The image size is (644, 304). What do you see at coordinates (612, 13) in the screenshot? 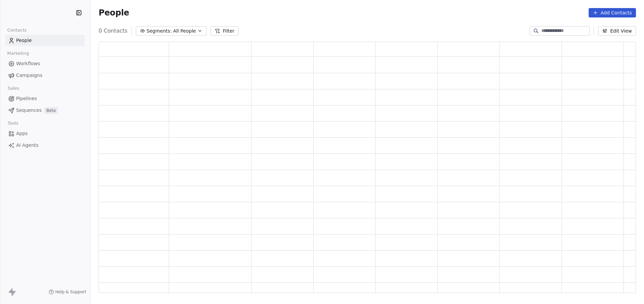
I see `button: Add Contacts` at bounding box center [612, 13].